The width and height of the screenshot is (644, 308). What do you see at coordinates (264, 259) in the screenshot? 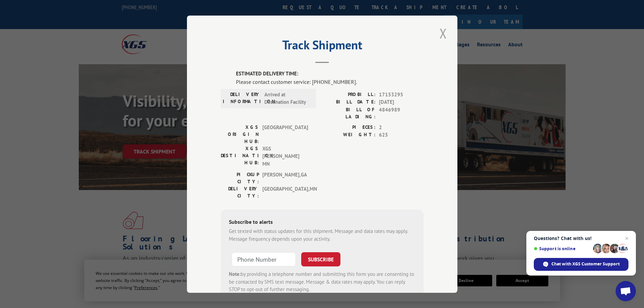
I see `input: Phone Number` at bounding box center [264, 259].